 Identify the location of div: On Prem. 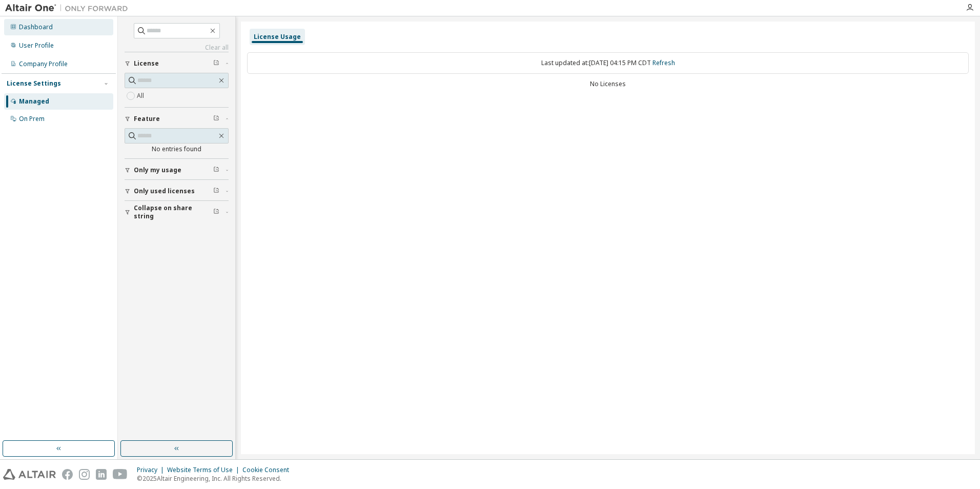
(32, 119).